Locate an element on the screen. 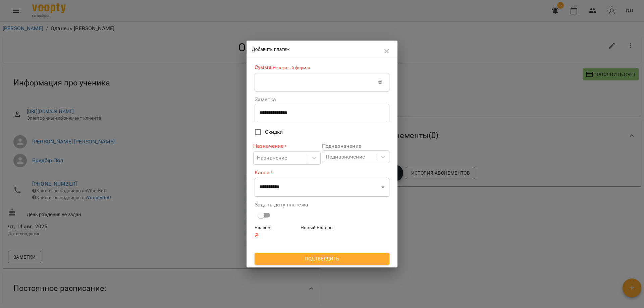 The width and height of the screenshot is (644, 308). button: Подтвердить is located at coordinates (322, 259).